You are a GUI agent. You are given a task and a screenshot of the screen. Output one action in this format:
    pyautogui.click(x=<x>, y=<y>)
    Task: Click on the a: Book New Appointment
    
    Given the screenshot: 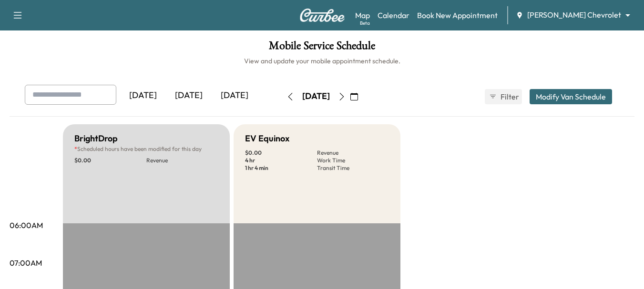 What is the action you would take?
    pyautogui.click(x=457, y=15)
    